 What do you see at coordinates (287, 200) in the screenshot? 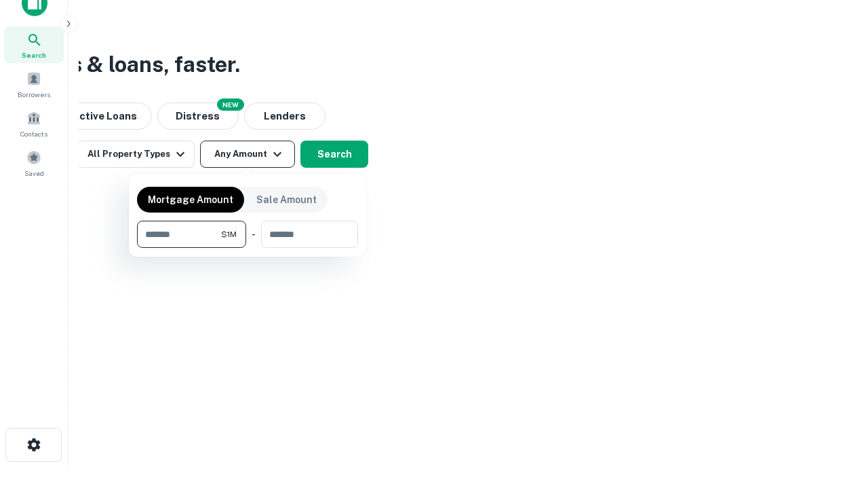
I see `p: Sale Amount` at bounding box center [287, 200].